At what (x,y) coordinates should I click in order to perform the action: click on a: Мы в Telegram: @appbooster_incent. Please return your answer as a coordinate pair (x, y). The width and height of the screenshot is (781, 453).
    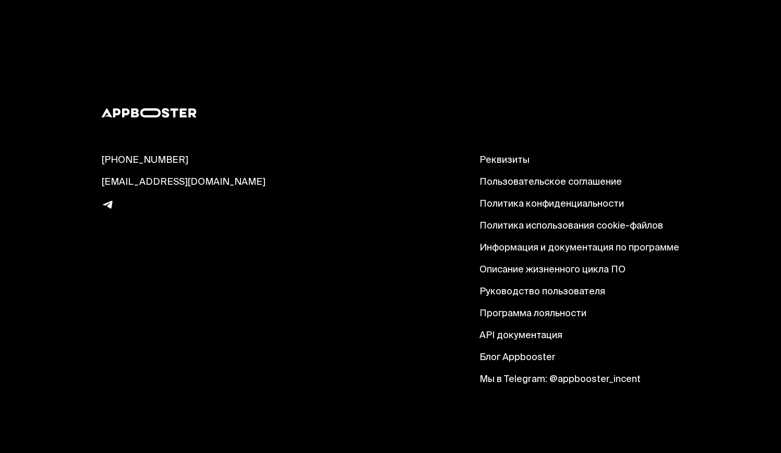
    Looking at the image, I should click on (579, 380).